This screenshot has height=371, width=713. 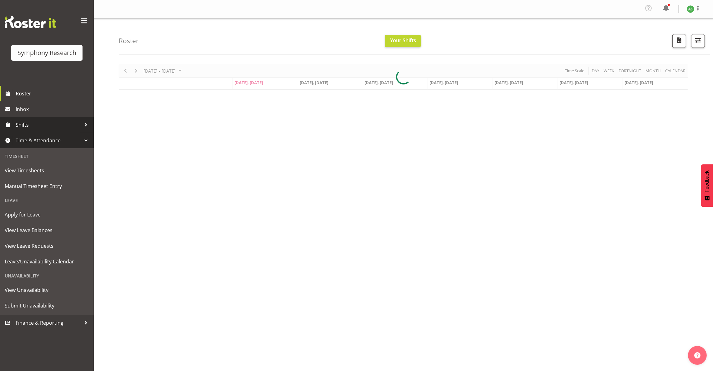 I want to click on span: View Unavailability, so click(x=47, y=290).